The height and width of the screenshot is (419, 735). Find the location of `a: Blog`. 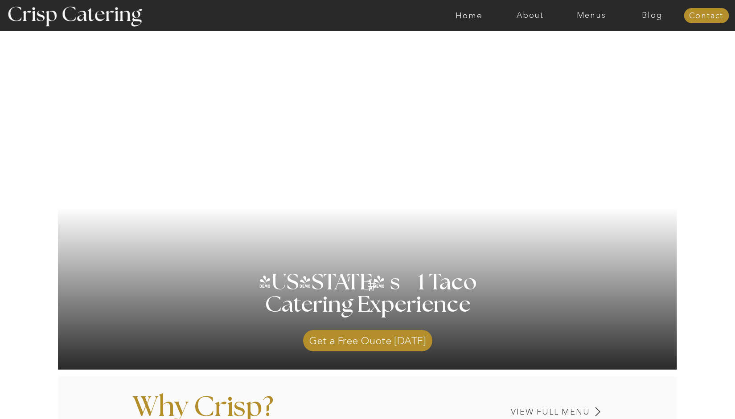

a: Blog is located at coordinates (652, 16).